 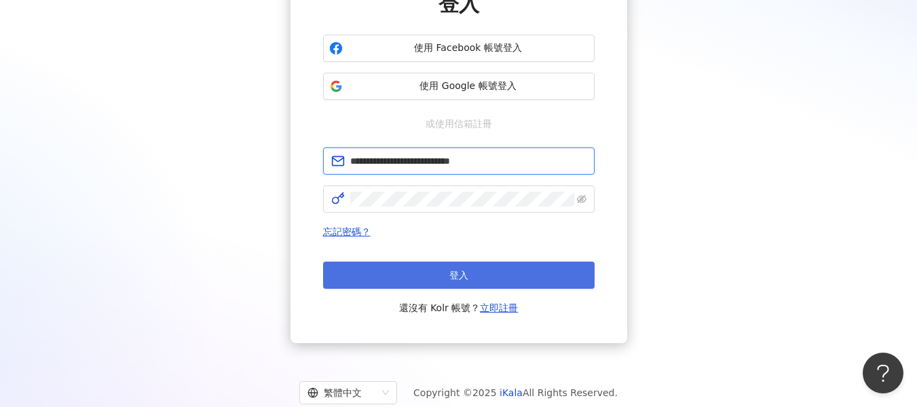 I want to click on span: 使用 Google 帳號登入, so click(x=468, y=86).